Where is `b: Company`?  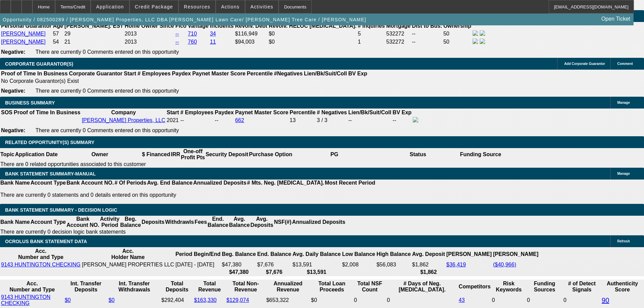
b: Company is located at coordinates (123, 112).